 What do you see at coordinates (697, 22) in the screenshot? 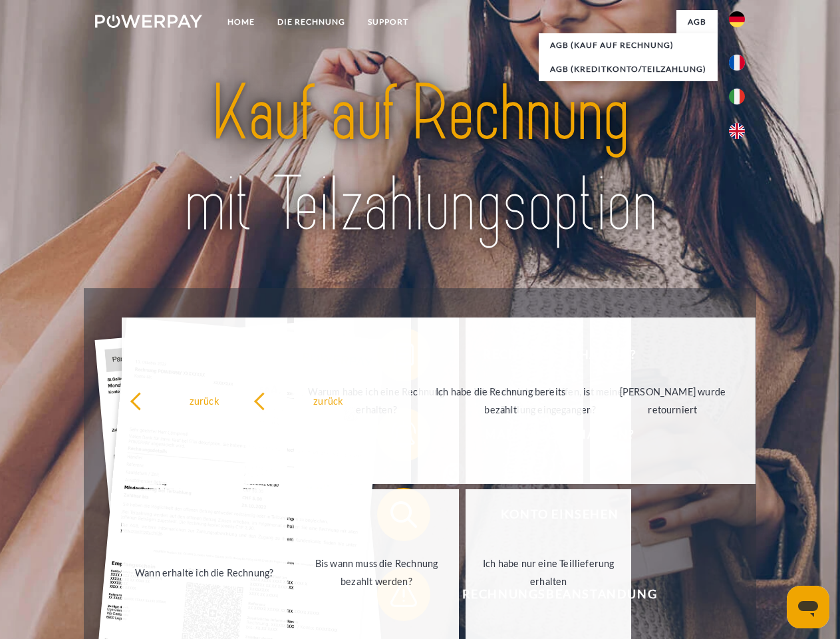
I see `a: agb` at bounding box center [697, 22].